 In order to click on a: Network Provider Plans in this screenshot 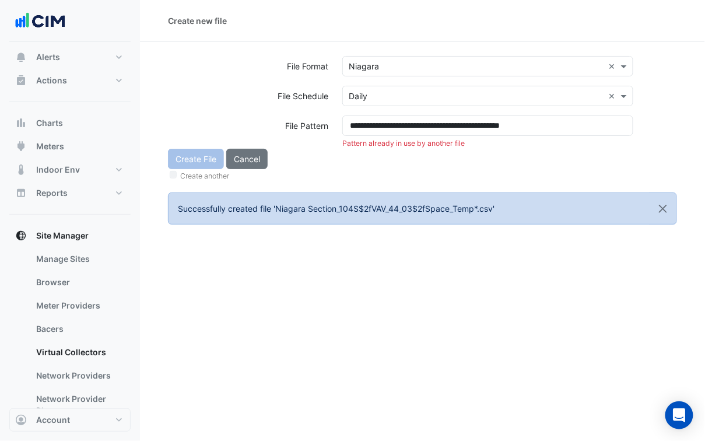, I will do `click(79, 405)`.